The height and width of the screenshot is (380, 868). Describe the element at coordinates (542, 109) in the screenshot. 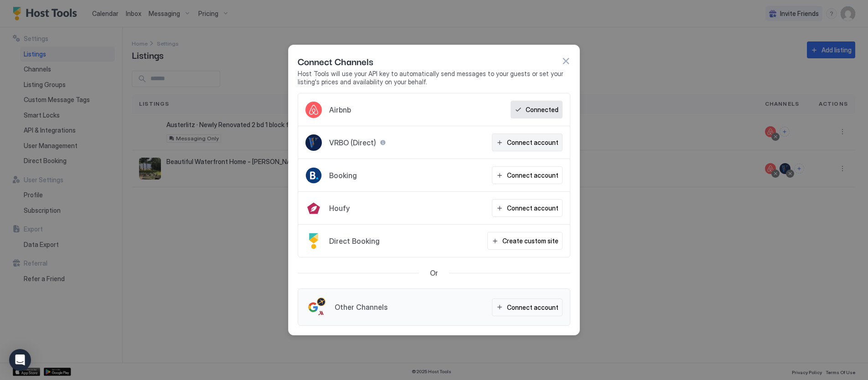

I see `div: Connected` at that location.